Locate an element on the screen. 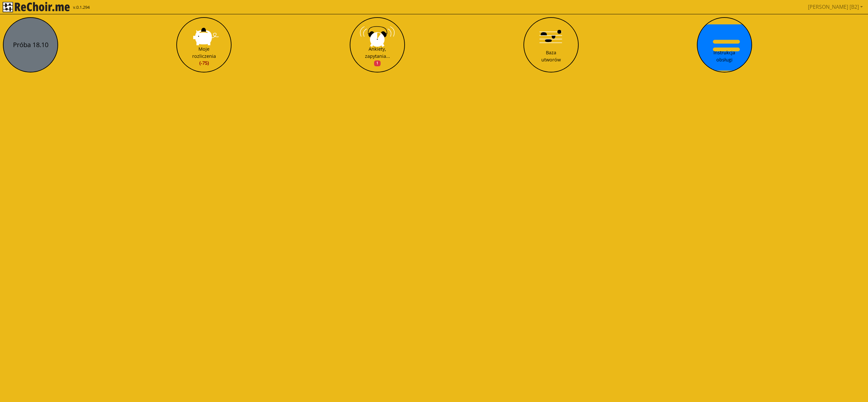  button: Próba 18.10 is located at coordinates (31, 45).